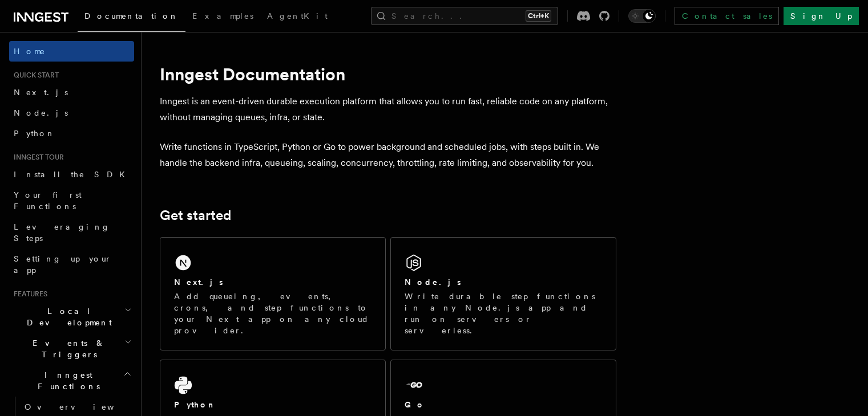 The width and height of the screenshot is (868, 416). I want to click on span: Overview, so click(83, 407).